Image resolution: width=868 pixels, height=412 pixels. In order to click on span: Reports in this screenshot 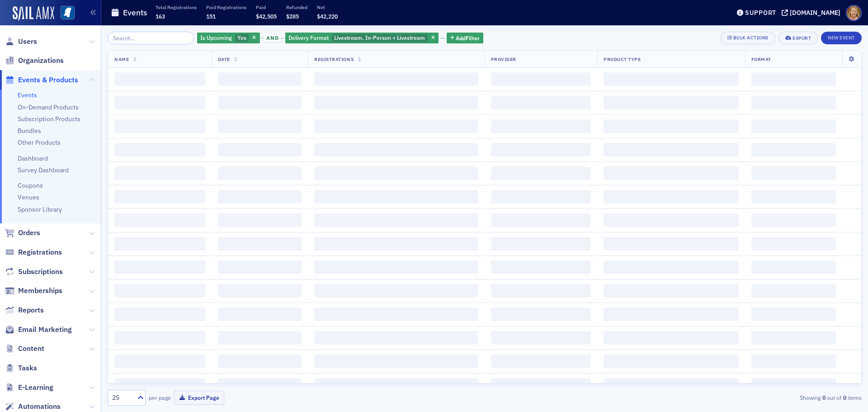, I will do `click(31, 310)`.